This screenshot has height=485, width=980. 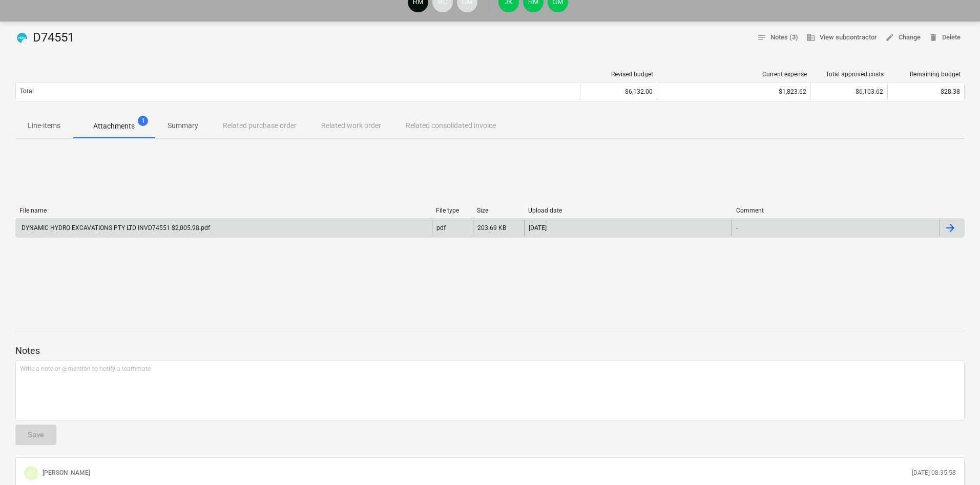 I want to click on p: Summary, so click(x=183, y=126).